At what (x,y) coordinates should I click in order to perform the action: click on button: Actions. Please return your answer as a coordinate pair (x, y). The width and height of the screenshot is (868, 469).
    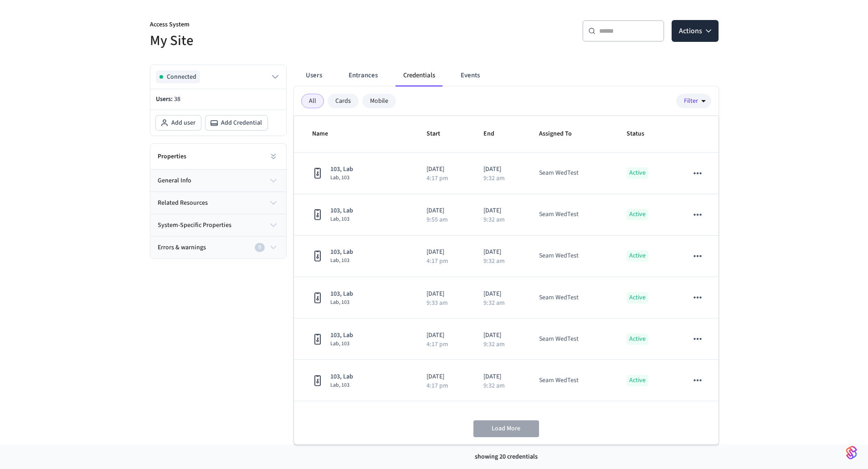
    Looking at the image, I should click on (695, 31).